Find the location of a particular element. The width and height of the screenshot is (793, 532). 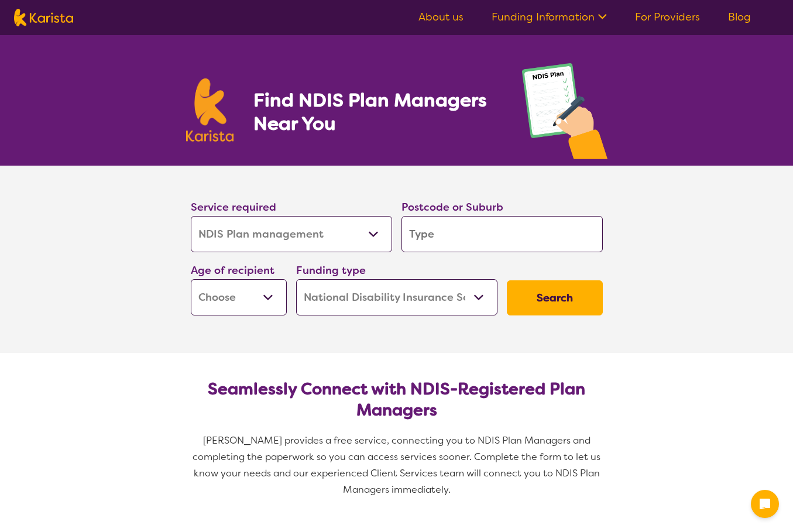

label: Postcode or Suburb is located at coordinates (453, 207).